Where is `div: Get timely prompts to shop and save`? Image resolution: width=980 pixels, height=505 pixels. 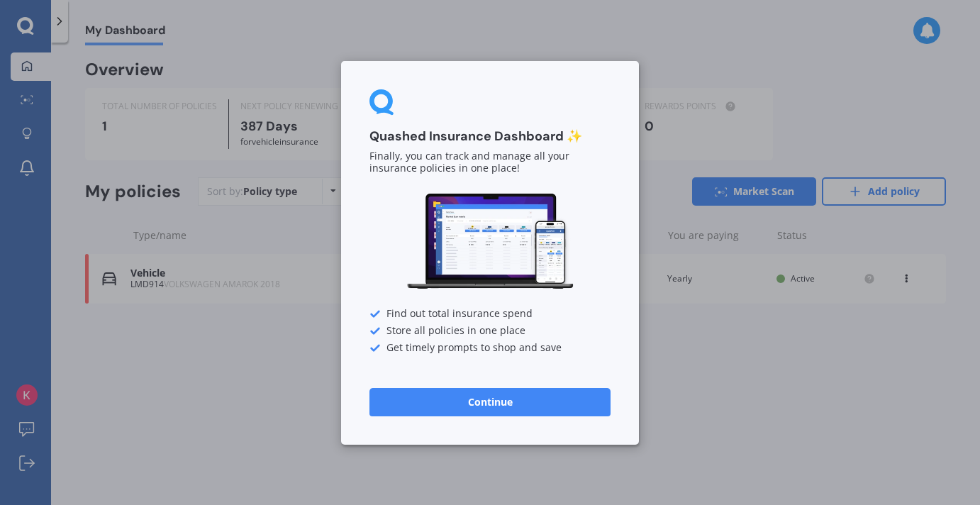 div: Get timely prompts to shop and save is located at coordinates (490, 348).